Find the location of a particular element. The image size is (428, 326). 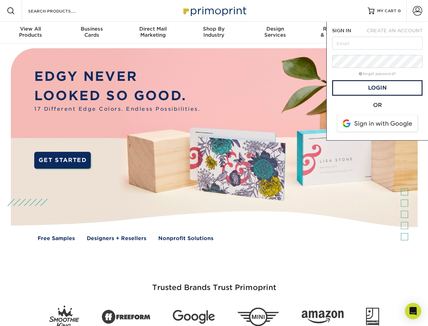

a: Free Samples is located at coordinates (56, 238).